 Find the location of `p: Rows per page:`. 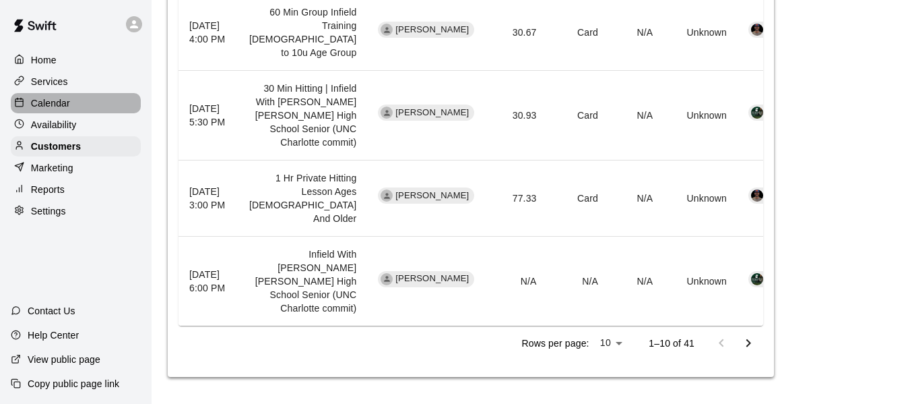

p: Rows per page: is located at coordinates (555, 343).